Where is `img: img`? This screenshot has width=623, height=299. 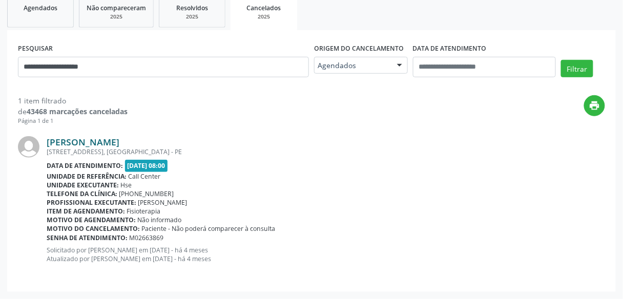
img: img is located at coordinates (29, 147).